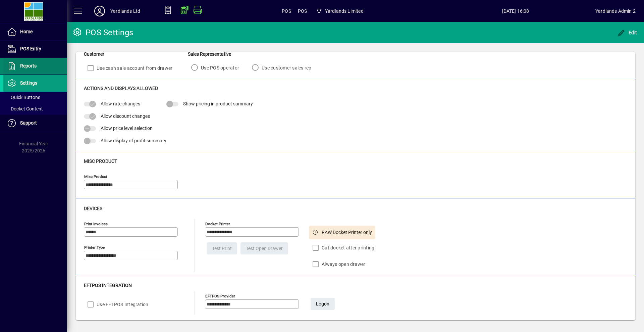 This screenshot has width=644, height=332. Describe the element at coordinates (125, 11) in the screenshot. I see `div: Yardlands Ltd` at that location.